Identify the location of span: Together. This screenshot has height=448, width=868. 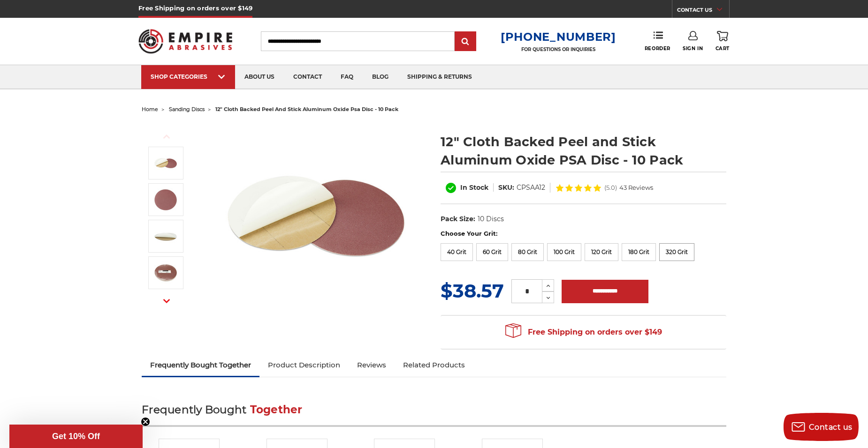
(277, 410).